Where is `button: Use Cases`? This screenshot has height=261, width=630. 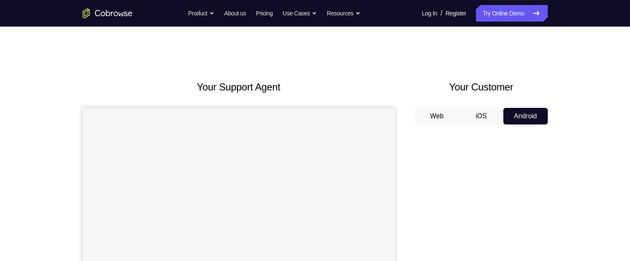 button: Use Cases is located at coordinates (300, 13).